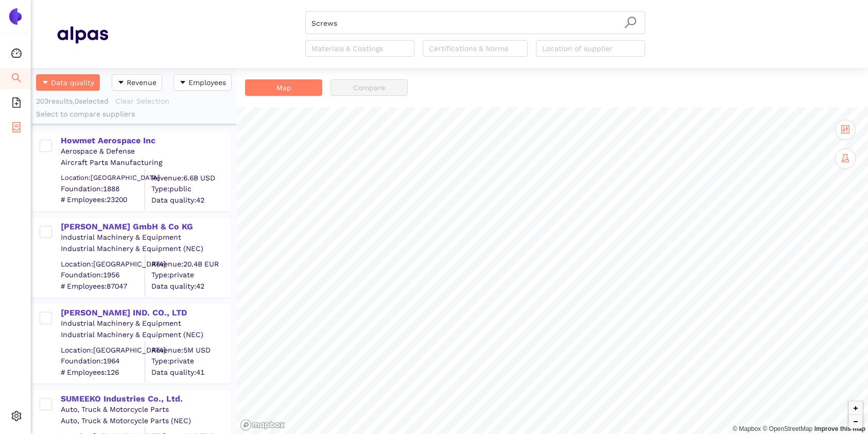 This screenshot has height=434, width=868. Describe the element at coordinates (72, 101) in the screenshot. I see `span: 203 results, 0 selected` at that location.